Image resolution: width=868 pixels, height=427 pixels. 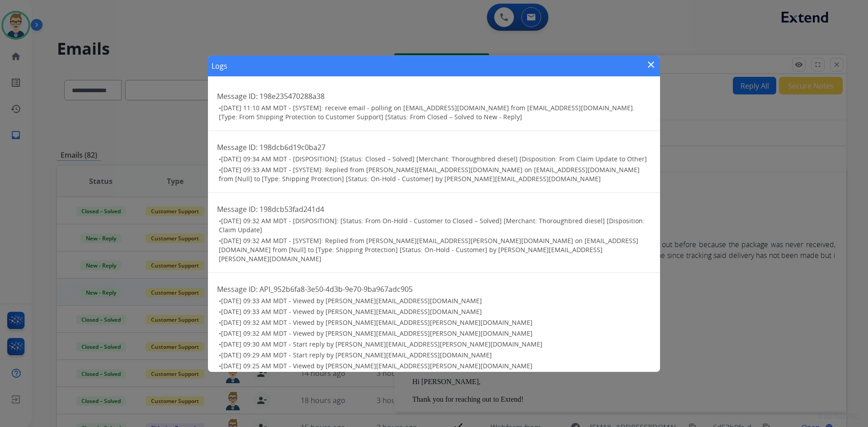 I want to click on mat-icon: close, so click(x=651, y=65).